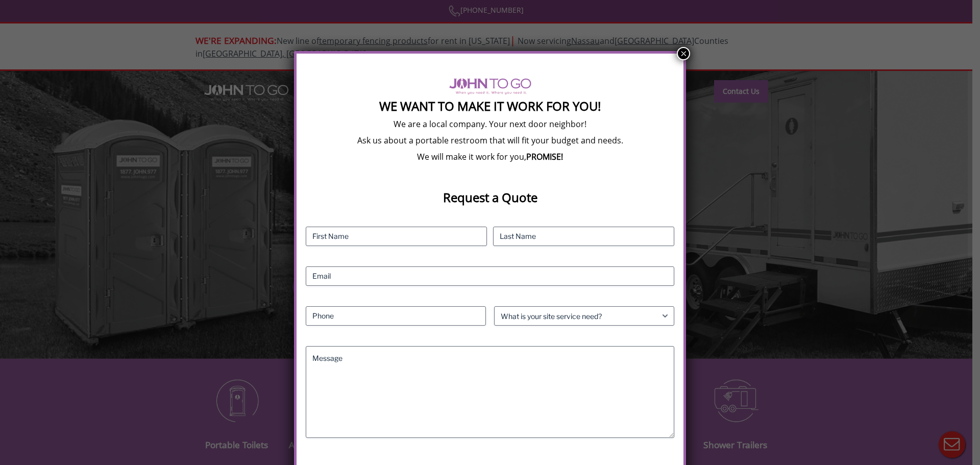 This screenshot has width=980, height=465. Describe the element at coordinates (490, 124) in the screenshot. I see `p: We are a local company. Your next door neighbor!` at that location.